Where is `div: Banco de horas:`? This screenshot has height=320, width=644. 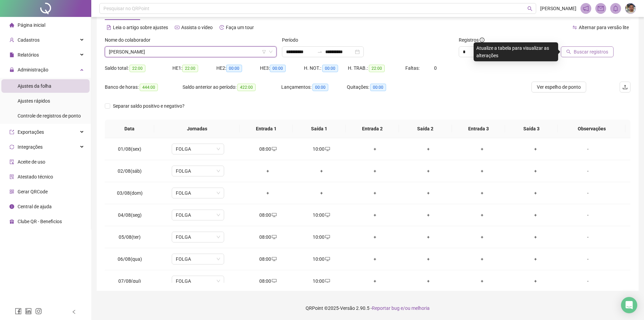
div: Banco de horas: is located at coordinates (144, 87).